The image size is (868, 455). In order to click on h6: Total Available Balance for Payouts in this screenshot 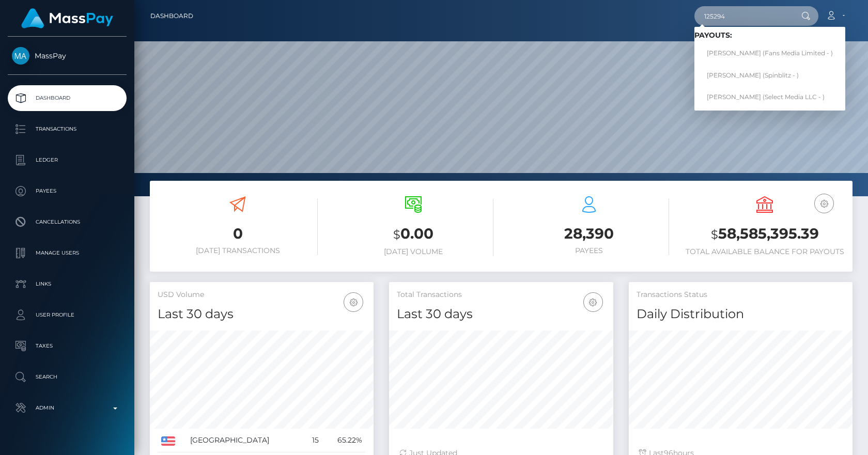, I will do `click(765, 252)`.